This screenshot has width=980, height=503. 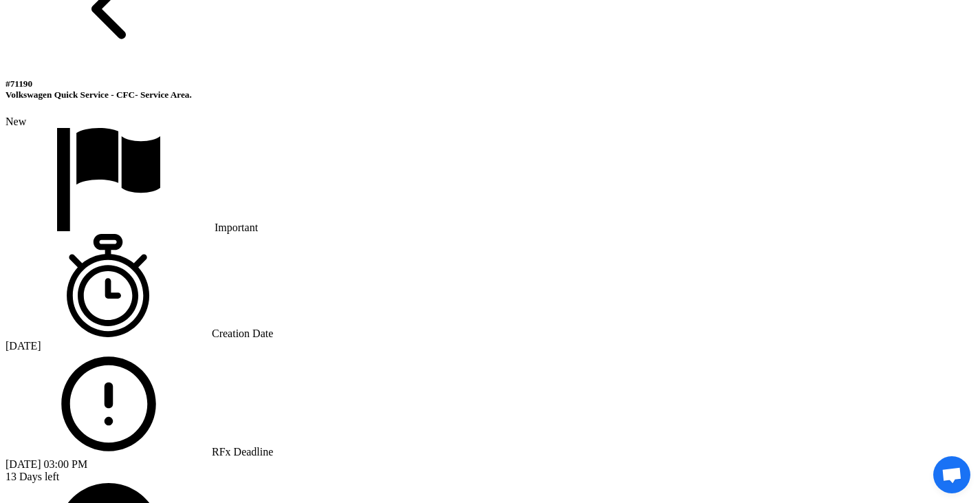 I want to click on h5: Volkswagen Quick Service - CFC- Service Area., so click(x=490, y=89).